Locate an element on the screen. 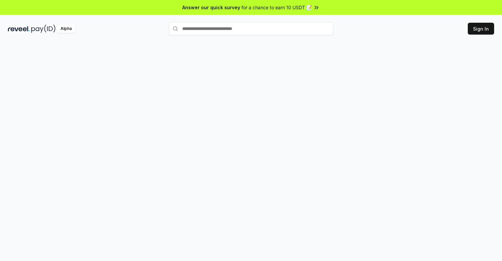 This screenshot has height=261, width=502. img: reveel_dark is located at coordinates (19, 29).